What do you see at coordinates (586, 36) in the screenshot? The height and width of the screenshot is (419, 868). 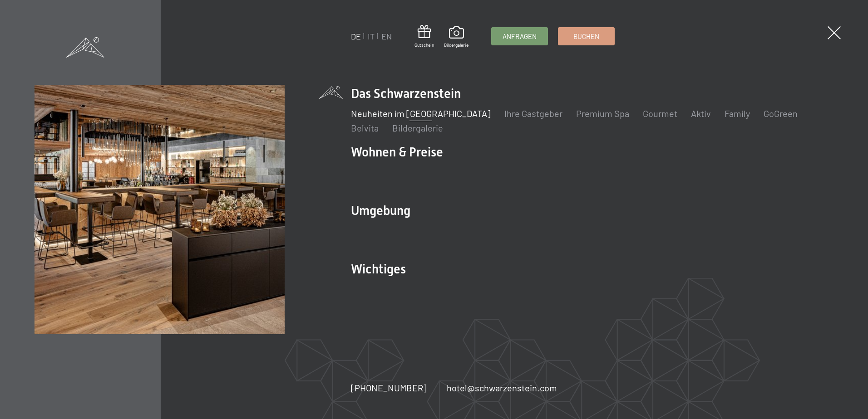 I see `a: Buchen` at bounding box center [586, 36].